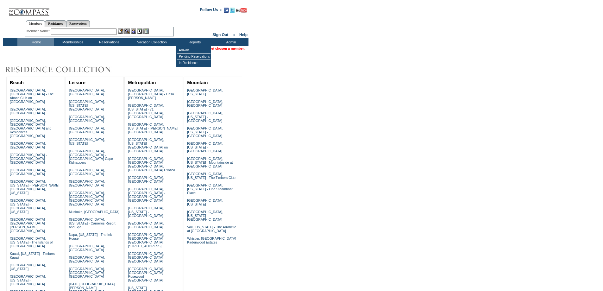 This screenshot has width=603, height=291. What do you see at coordinates (194, 57) in the screenshot?
I see `td: Pending Reservations` at bounding box center [194, 57].